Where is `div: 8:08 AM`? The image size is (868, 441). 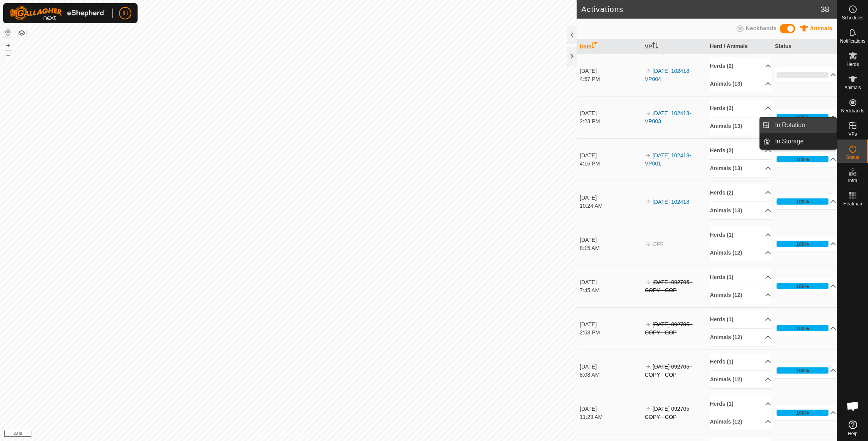
div: 8:08 AM is located at coordinates (611, 375).